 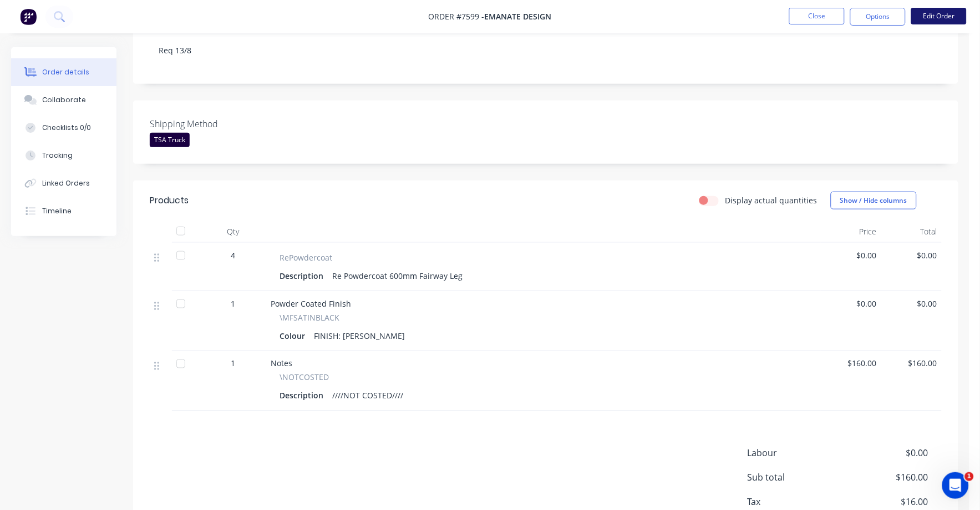 What do you see at coordinates (294, 335) in the screenshot?
I see `div: Colour` at bounding box center [294, 335].